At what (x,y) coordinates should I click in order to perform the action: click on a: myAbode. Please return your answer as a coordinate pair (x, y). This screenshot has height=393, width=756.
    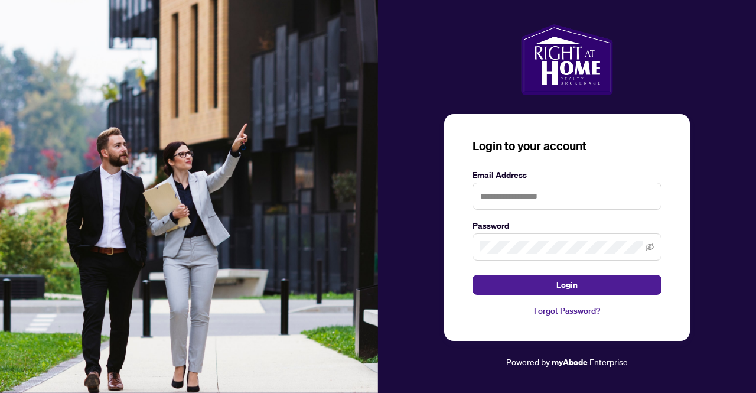
    Looking at the image, I should click on (570, 362).